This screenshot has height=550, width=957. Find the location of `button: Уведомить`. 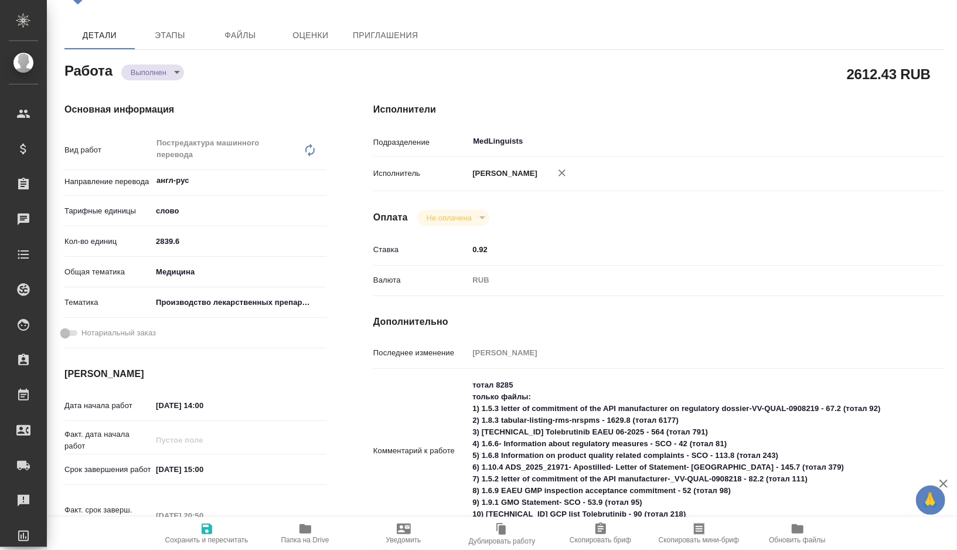

button: Уведомить is located at coordinates (404, 533).